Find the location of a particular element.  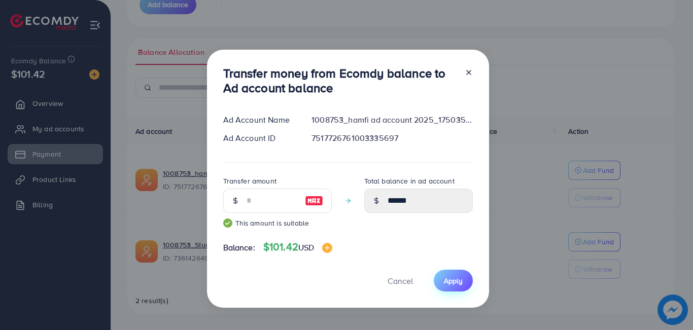

small: This amount is suitable is located at coordinates (278, 223).